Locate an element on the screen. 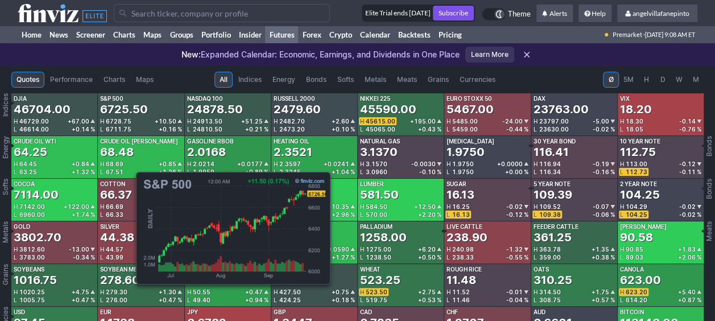 The image size is (715, 321). div: S&P 500 is located at coordinates (111, 98).